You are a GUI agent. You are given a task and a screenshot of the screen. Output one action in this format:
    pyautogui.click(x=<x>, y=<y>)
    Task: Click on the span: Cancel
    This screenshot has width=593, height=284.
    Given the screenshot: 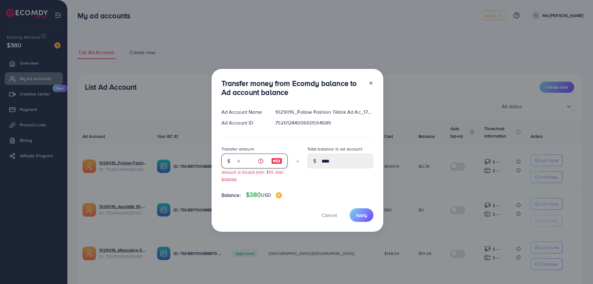 What is the action you would take?
    pyautogui.click(x=329, y=215)
    